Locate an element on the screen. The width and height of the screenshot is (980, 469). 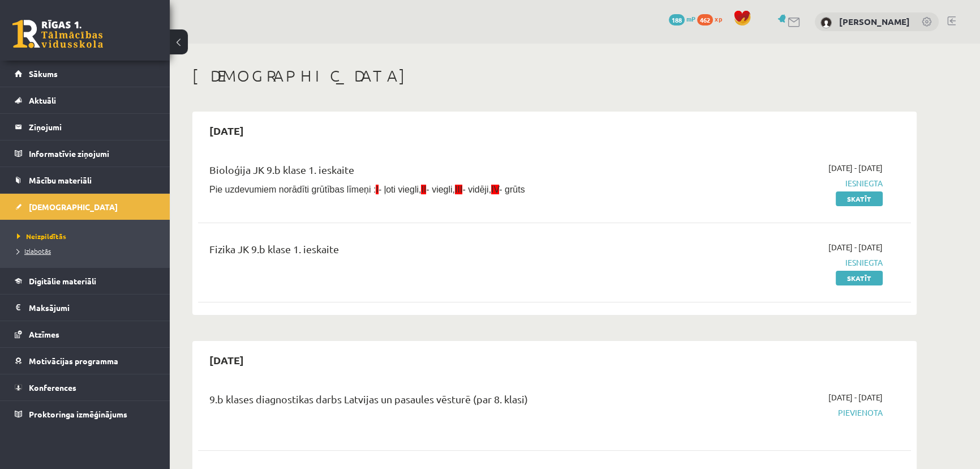
a: Digitālie materiāli is located at coordinates (85, 281).